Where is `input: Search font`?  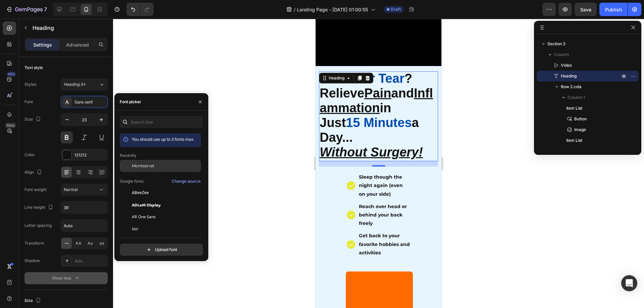
input: Search font is located at coordinates (161, 122).